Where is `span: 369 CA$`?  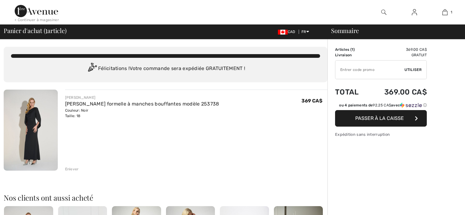
span: 369 CA$ is located at coordinates (312, 101).